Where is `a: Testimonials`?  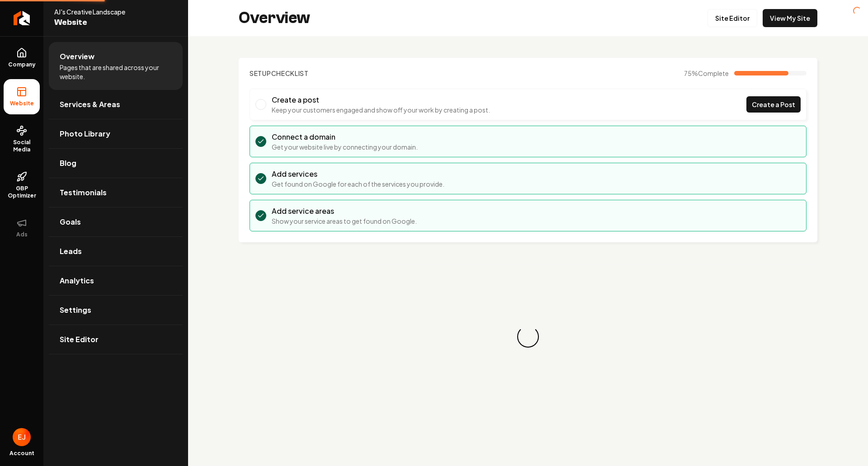 a: Testimonials is located at coordinates (115, 193).